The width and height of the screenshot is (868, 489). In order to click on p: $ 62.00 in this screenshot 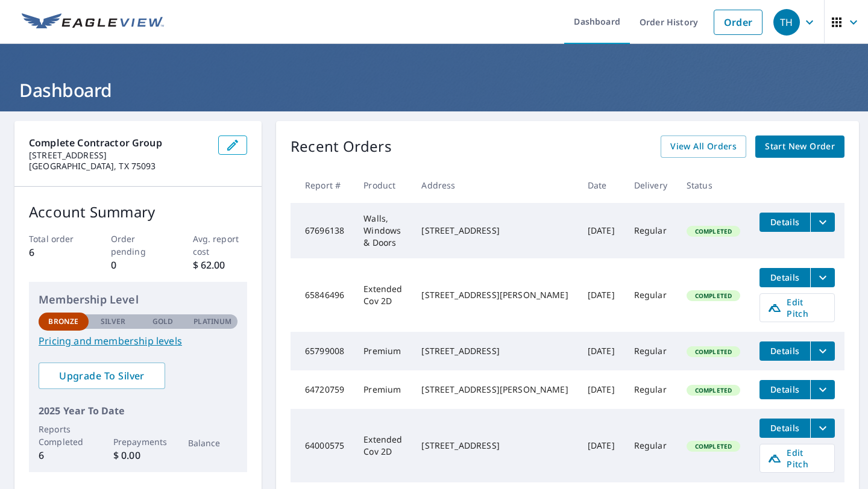, I will do `click(220, 265)`.